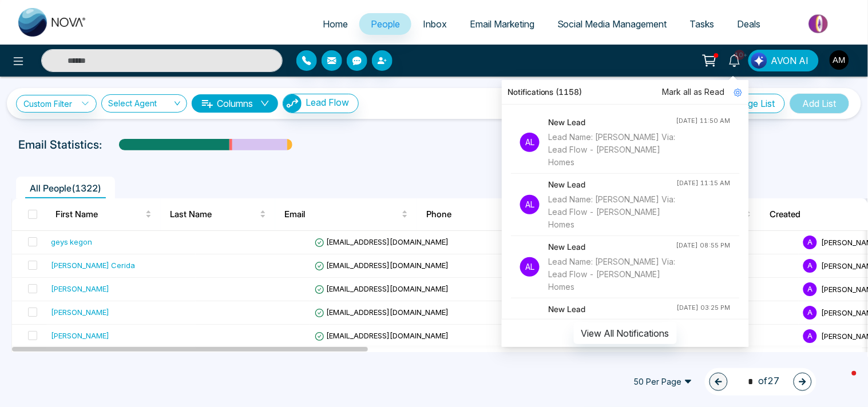  I want to click on span: Email, so click(342, 215).